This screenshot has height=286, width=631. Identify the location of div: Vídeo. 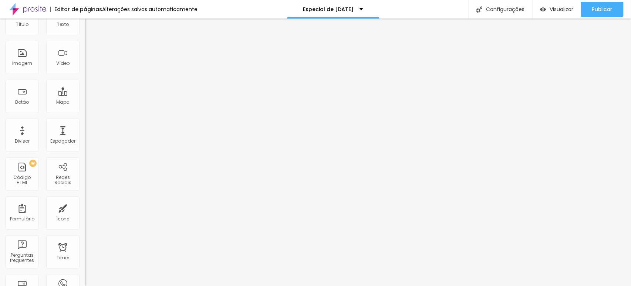
(63, 63).